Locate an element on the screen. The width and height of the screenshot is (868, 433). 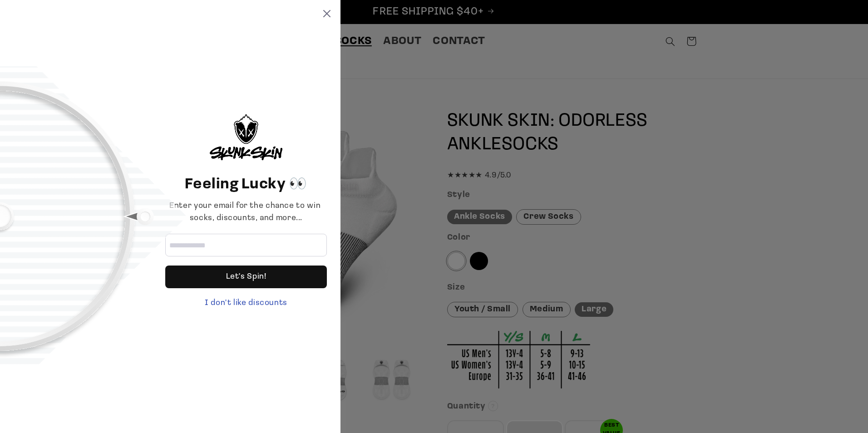
div: Let's Spin! is located at coordinates (246, 277).